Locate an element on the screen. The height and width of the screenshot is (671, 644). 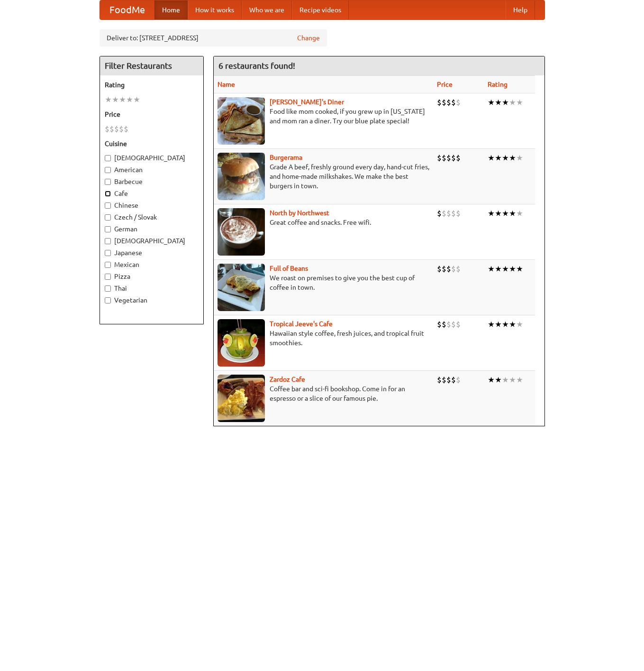
label: Vegetarian is located at coordinates (152, 300).